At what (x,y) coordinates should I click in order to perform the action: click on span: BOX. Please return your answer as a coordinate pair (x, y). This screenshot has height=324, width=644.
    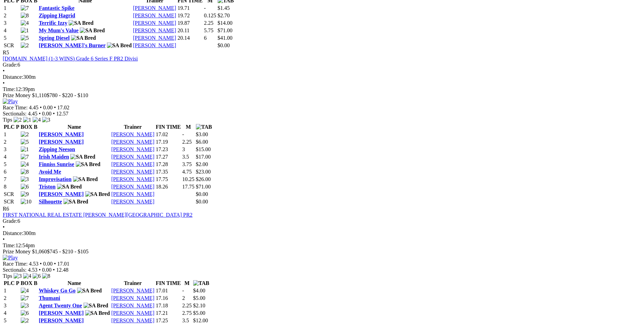
    Looking at the image, I should click on (27, 126).